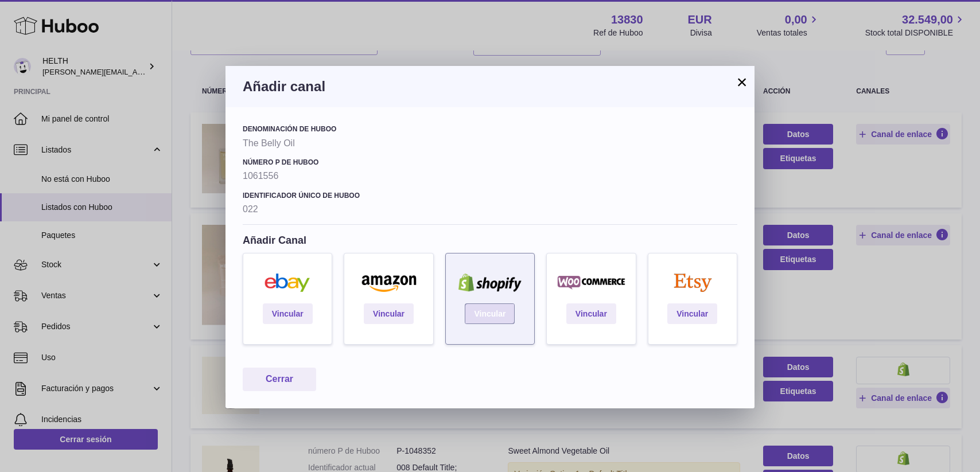 The height and width of the screenshot is (472, 980). I want to click on button: Cerrar, so click(279, 379).